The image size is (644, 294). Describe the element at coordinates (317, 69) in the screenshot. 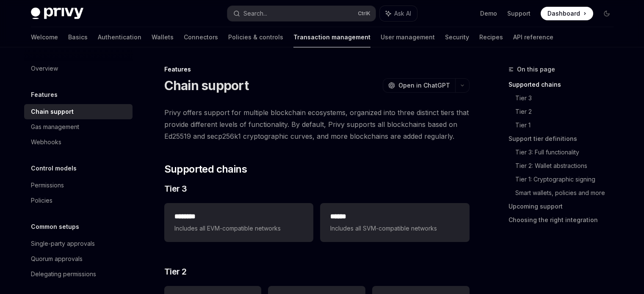

I see `div: Features` at that location.